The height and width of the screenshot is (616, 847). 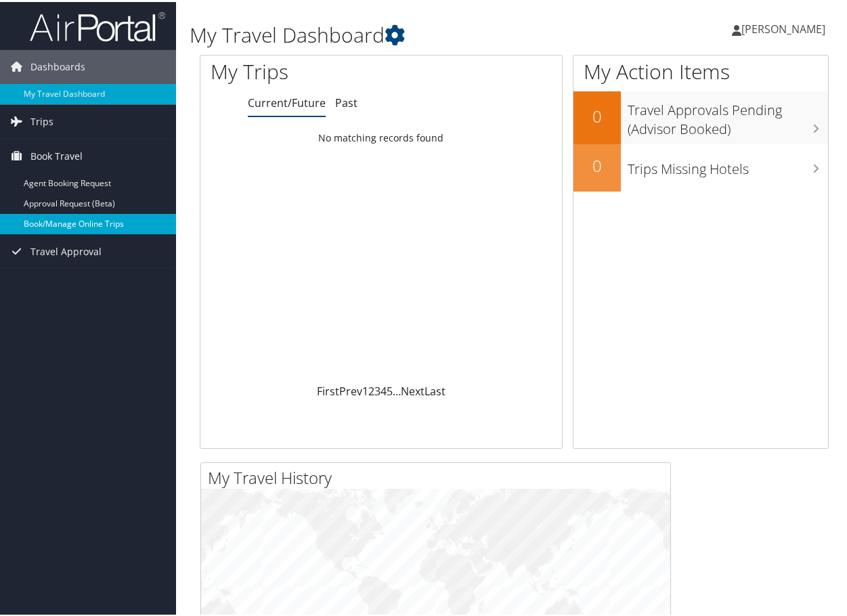 What do you see at coordinates (346, 101) in the screenshot?
I see `a: Past` at bounding box center [346, 101].